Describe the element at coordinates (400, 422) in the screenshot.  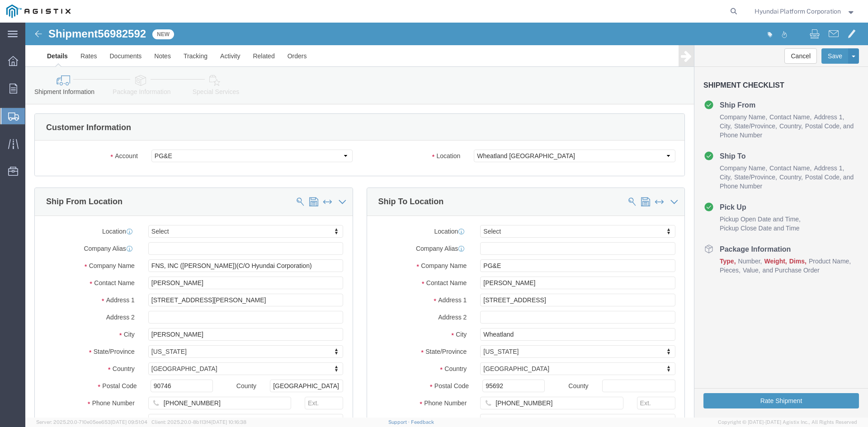
I see `a: Support` at that location.